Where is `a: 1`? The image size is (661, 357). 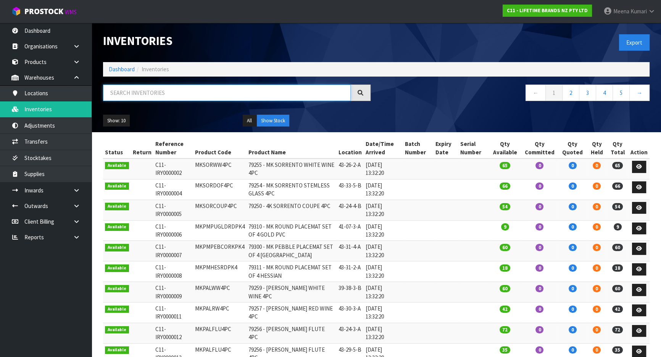 a: 1 is located at coordinates (554, 93).